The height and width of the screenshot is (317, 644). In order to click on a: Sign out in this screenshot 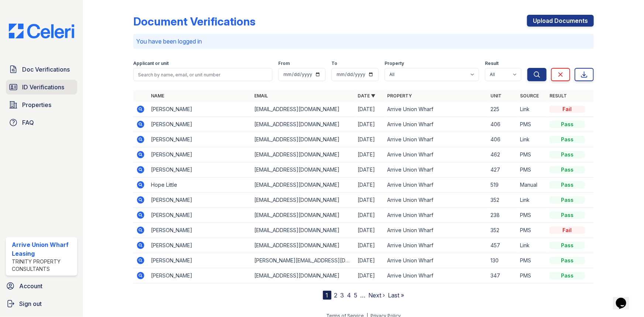, I will do `click(41, 304)`.